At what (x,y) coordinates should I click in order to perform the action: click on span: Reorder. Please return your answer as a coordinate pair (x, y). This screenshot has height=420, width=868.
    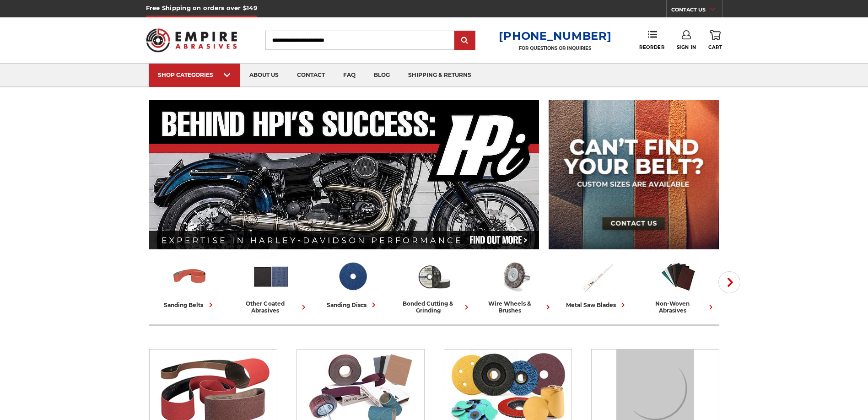
    Looking at the image, I should click on (652, 47).